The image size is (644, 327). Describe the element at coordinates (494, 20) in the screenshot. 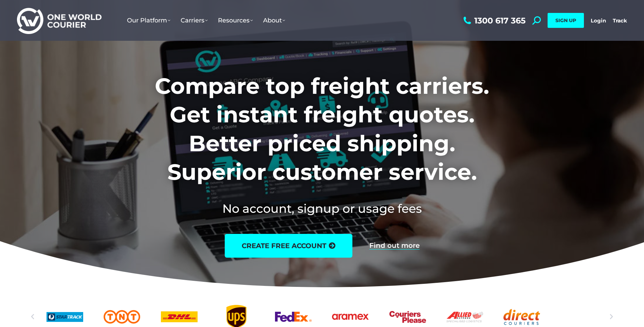

I see `a: 1300 617 365` at that location.